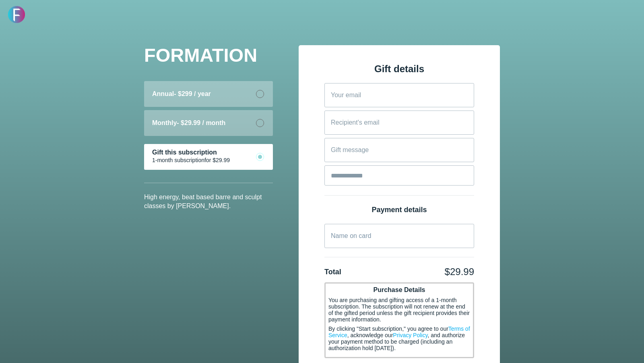 The height and width of the screenshot is (363, 644). What do you see at coordinates (209, 123) in the screenshot?
I see `div: Monthly- $29.99 / month` at bounding box center [209, 123].